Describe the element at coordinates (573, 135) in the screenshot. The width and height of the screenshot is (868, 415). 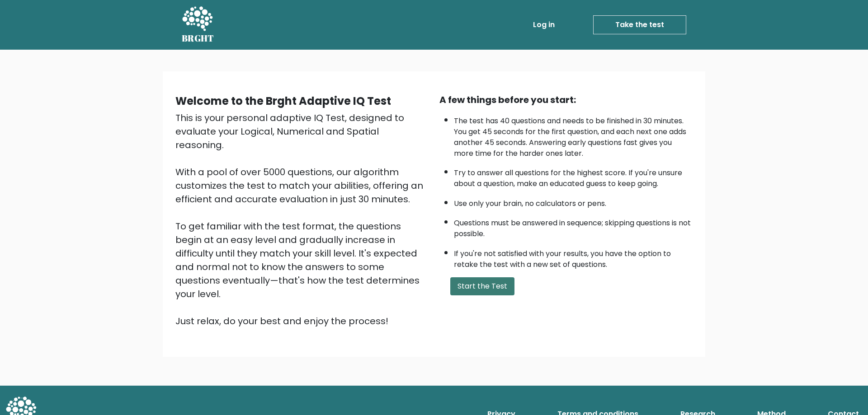
I see `li: The test has 40 questions and needs to be finished in 30 minutes. You get 45 seconds for the firs...` at that location.